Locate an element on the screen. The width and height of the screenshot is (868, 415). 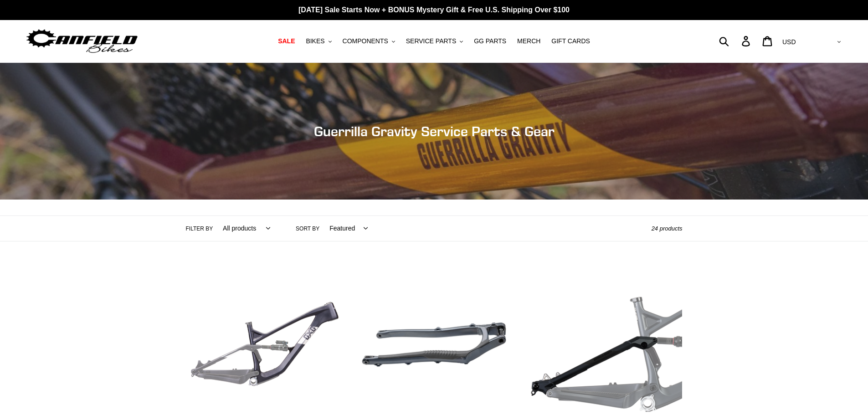
span: Guerrilla Gravity Service Parts & Gear is located at coordinates (434, 131).